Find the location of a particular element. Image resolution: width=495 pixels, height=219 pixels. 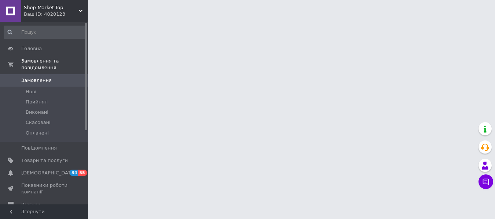

span: Скасовані is located at coordinates (38, 123).